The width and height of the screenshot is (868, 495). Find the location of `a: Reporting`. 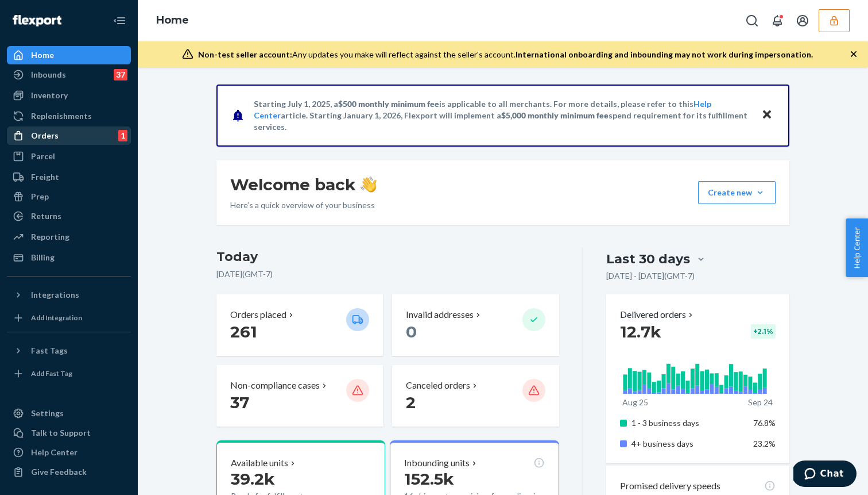

a: Reporting is located at coordinates (69, 236).